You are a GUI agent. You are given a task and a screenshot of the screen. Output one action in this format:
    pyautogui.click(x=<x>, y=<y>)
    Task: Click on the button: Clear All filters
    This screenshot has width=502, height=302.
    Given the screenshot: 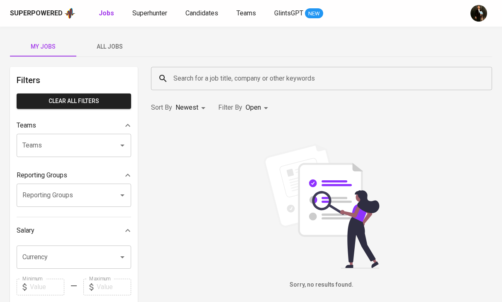 What is the action you would take?
    pyautogui.click(x=74, y=101)
    